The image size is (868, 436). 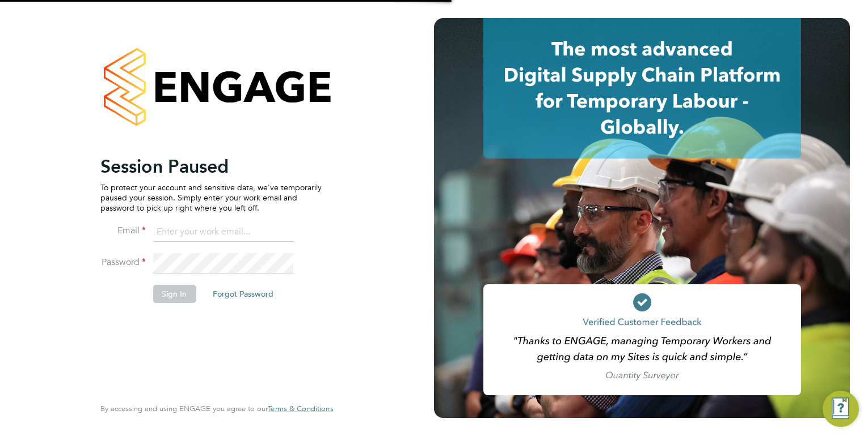 I want to click on button: Engage Resource Center, so click(x=841, y=410).